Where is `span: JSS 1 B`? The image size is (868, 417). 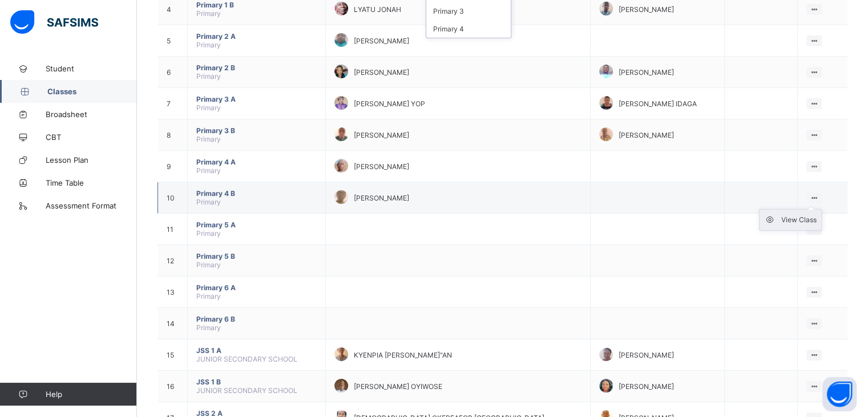
span: JSS 1 B is located at coordinates (257, 382).